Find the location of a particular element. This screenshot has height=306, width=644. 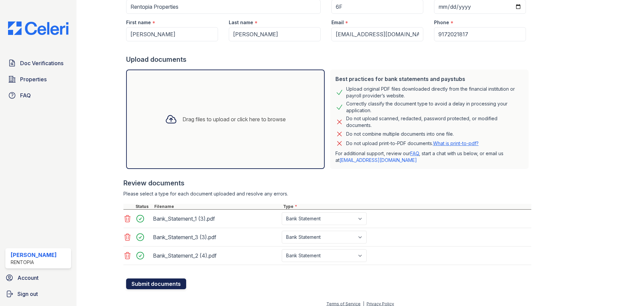

div: Correctly classify the document type to avoid a delay in processing your application. is located at coordinates (435, 107).